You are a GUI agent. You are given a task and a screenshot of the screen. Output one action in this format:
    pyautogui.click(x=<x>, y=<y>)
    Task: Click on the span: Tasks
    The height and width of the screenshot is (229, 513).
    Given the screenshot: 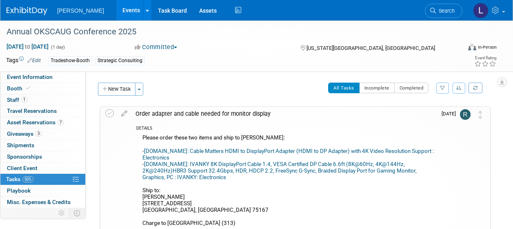 What is the action you would take?
    pyautogui.click(x=20, y=179)
    